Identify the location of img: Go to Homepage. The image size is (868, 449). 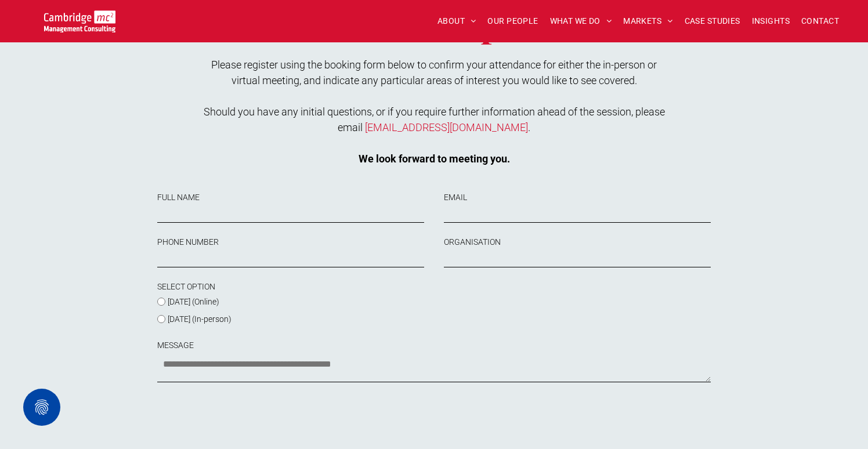
(80, 21).